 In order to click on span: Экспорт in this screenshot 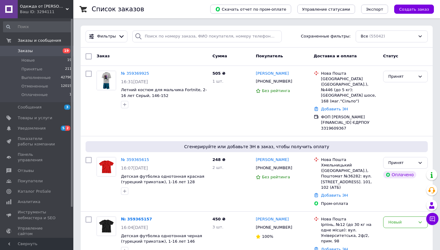, I will do `click(374, 9)`.